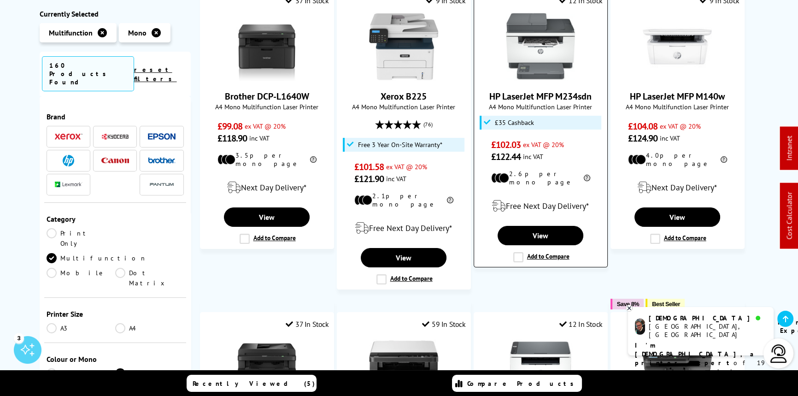  What do you see at coordinates (115, 136) in the screenshot?
I see `img: Kyocera` at bounding box center [115, 136].